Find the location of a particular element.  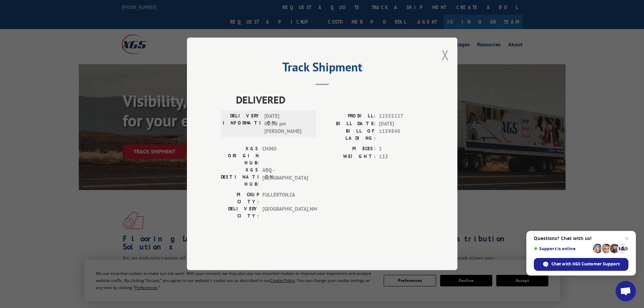

label: BILL DATE: is located at coordinates (348, 124).